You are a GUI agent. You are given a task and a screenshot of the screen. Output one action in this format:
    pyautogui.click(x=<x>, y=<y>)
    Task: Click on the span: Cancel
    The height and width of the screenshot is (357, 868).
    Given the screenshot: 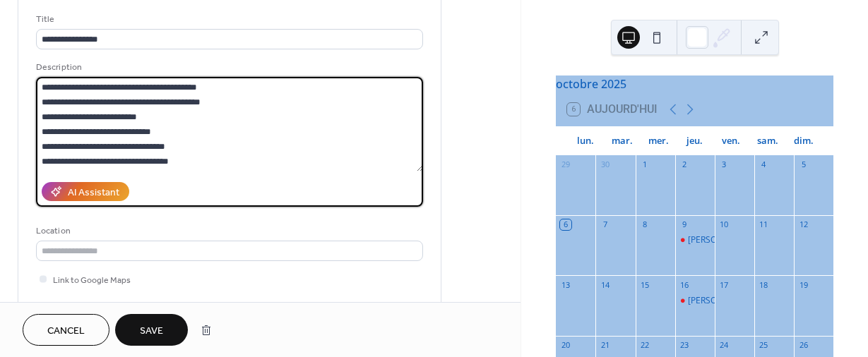 What is the action you would take?
    pyautogui.click(x=65, y=331)
    